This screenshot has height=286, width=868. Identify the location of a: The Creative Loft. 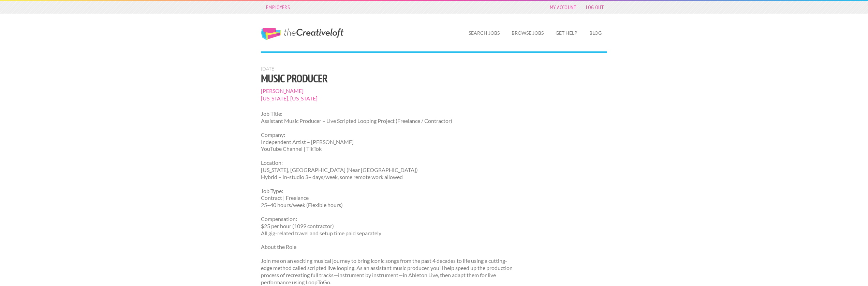
(302, 34).